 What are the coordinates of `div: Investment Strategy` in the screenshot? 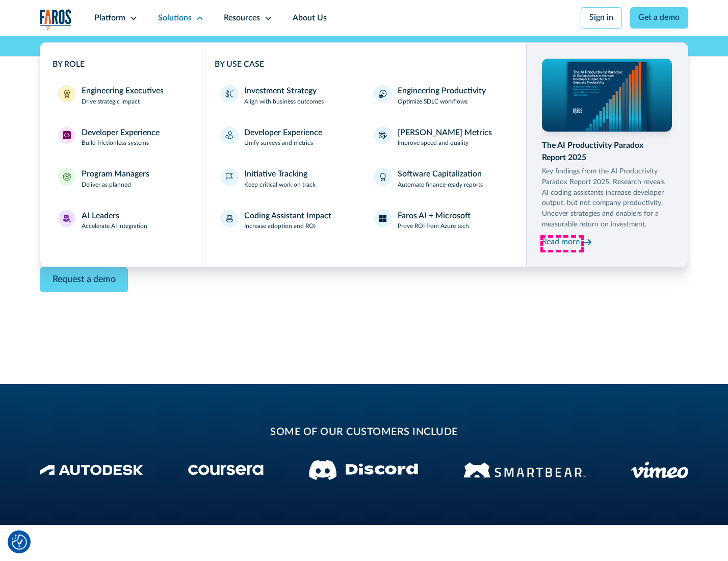 It's located at (280, 91).